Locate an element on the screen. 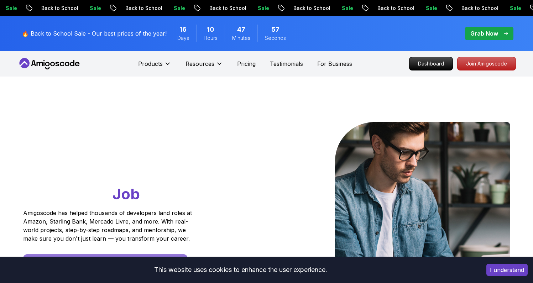 This screenshot has width=533, height=283. a: Pricing is located at coordinates (247, 64).